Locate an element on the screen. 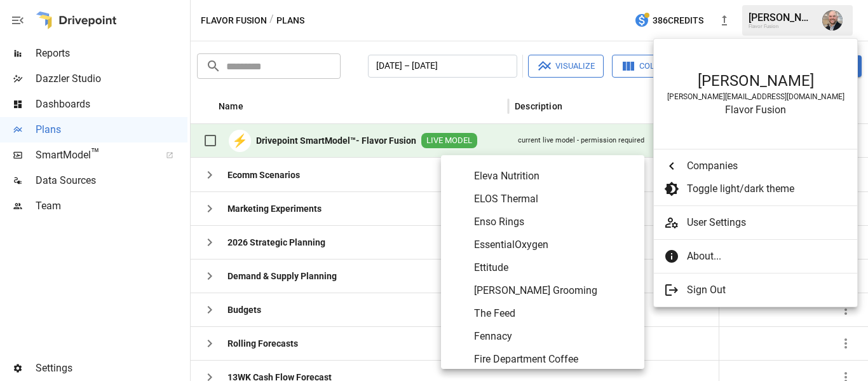 The height and width of the screenshot is (381, 868). span: Sign Out is located at coordinates (767, 290).